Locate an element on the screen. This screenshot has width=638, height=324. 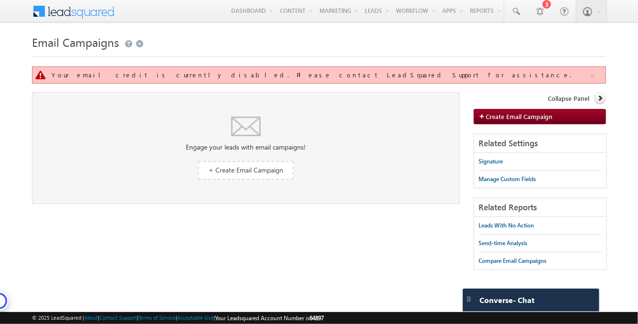
div: Related Reports is located at coordinates (540, 207).